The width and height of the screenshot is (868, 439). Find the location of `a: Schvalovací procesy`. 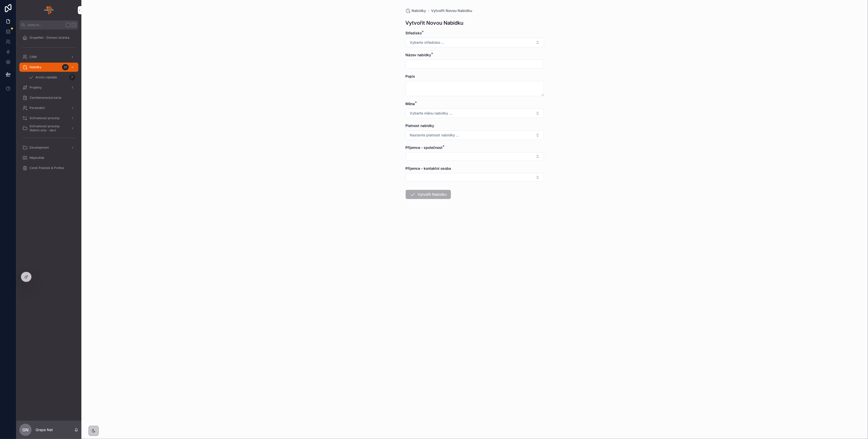

a: Schvalovací procesy is located at coordinates (49, 118).